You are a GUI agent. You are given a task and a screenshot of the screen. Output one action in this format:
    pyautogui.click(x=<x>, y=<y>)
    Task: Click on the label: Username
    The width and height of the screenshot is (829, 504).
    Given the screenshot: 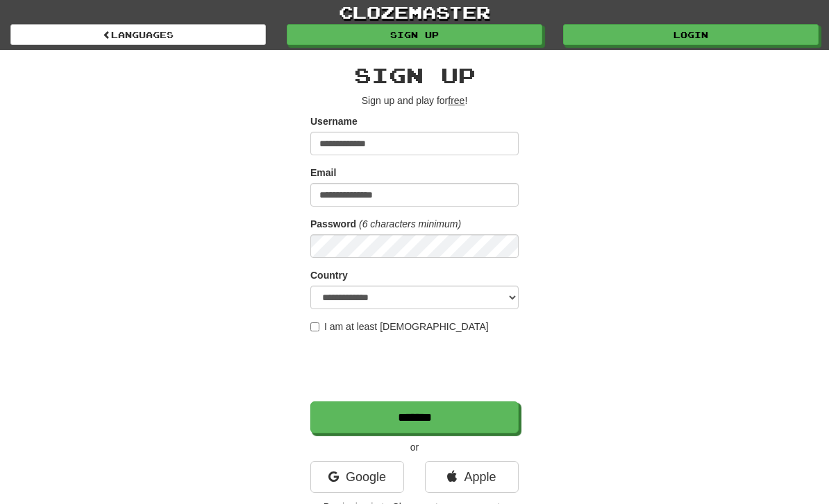 What is the action you would take?
    pyautogui.click(x=334, y=121)
    